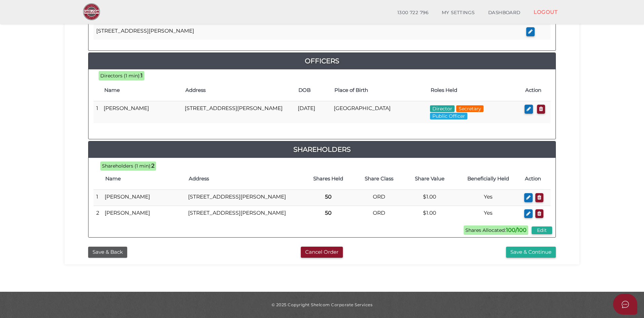 The width and height of the screenshot is (644, 318). I want to click on button: Open asap, so click(625, 304).